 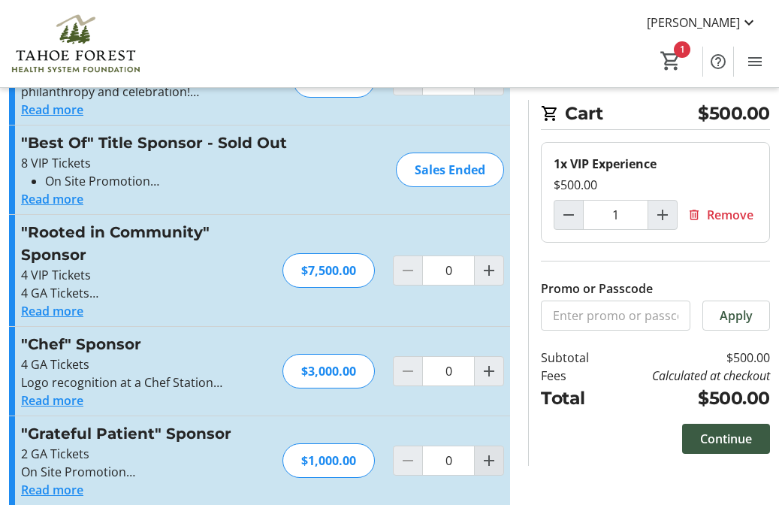 I want to click on button: Decrement by one, so click(x=569, y=215).